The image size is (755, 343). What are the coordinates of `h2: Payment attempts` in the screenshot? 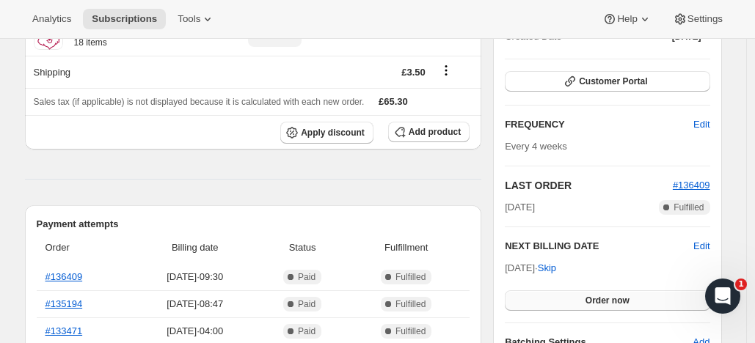 It's located at (253, 224).